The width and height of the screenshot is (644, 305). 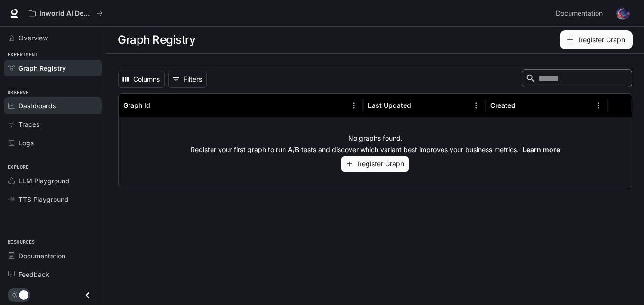 I want to click on a: Feedback, so click(x=53, y=274).